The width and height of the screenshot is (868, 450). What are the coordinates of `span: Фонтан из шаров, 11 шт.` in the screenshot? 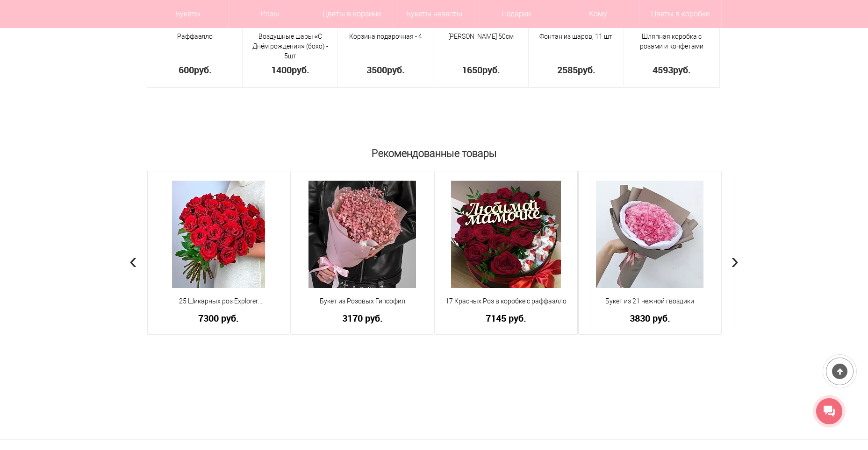 It's located at (576, 36).